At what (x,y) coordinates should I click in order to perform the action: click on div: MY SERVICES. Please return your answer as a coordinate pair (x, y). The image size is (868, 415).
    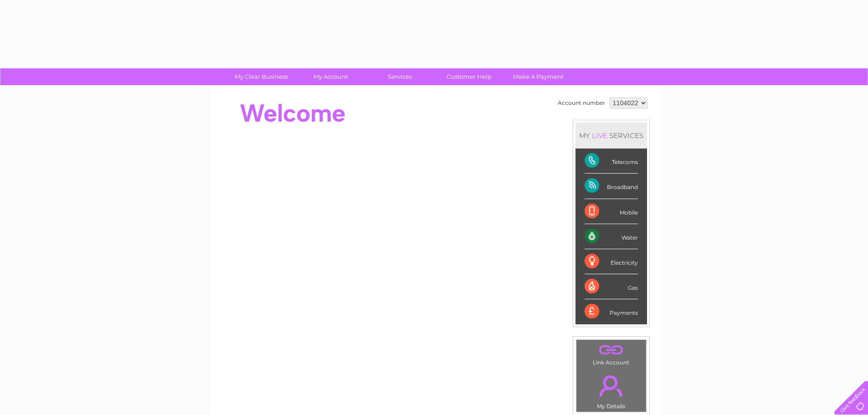
    Looking at the image, I should click on (611, 135).